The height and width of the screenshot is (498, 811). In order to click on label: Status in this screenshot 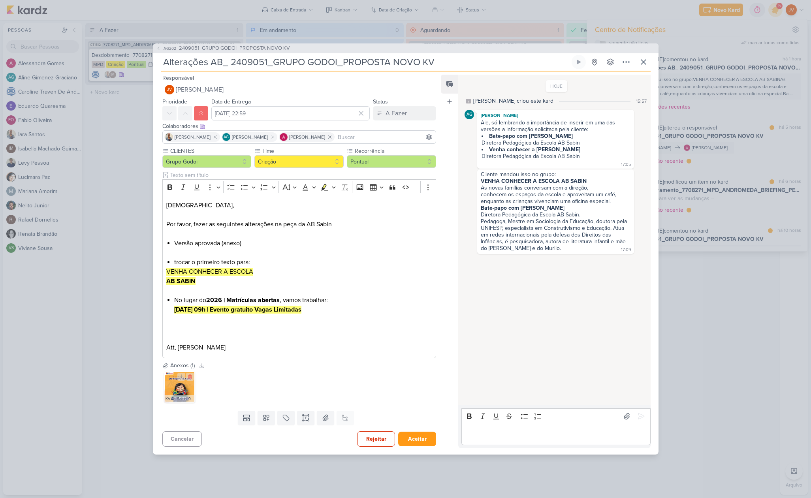, I will do `click(381, 102)`.